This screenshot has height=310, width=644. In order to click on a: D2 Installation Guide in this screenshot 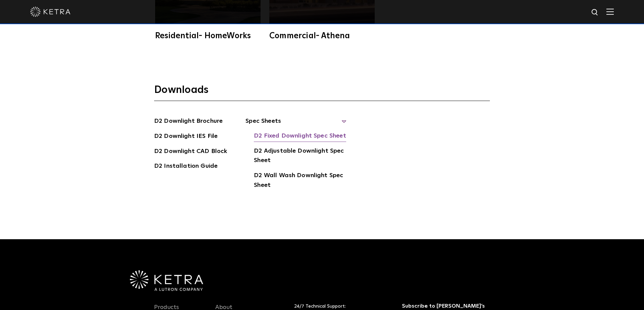, I will do `click(185, 167)`.